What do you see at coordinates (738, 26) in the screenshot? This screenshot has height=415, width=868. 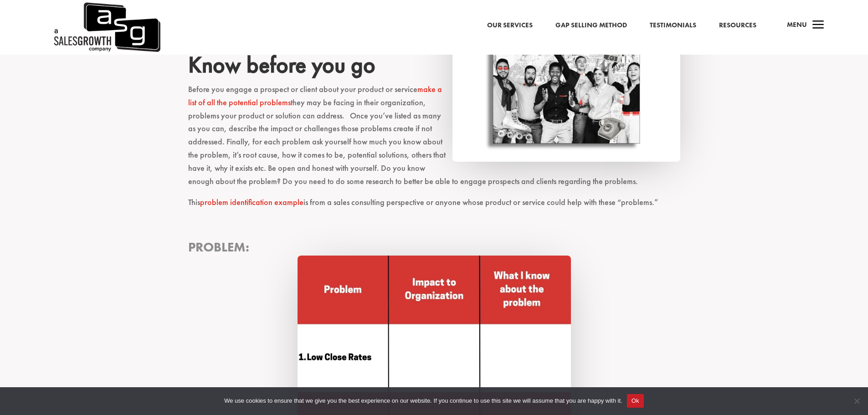 I see `a: Resources` at bounding box center [738, 26].